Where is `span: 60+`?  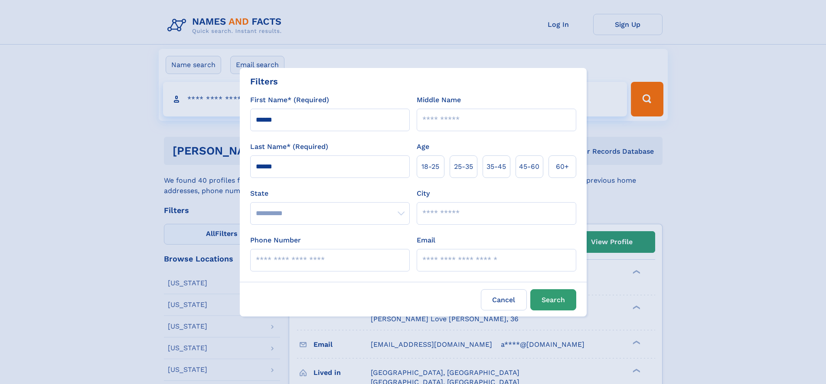
span: 60+ is located at coordinates (562, 167).